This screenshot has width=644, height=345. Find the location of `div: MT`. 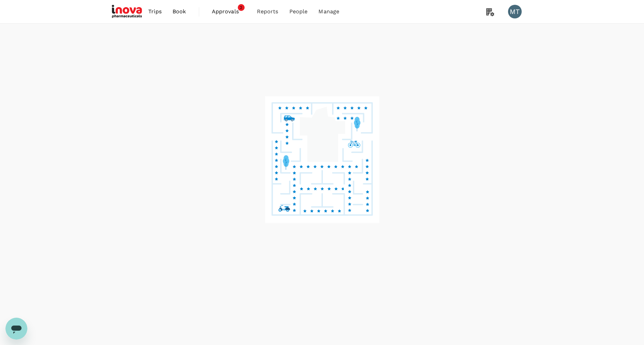

div: MT is located at coordinates (515, 12).